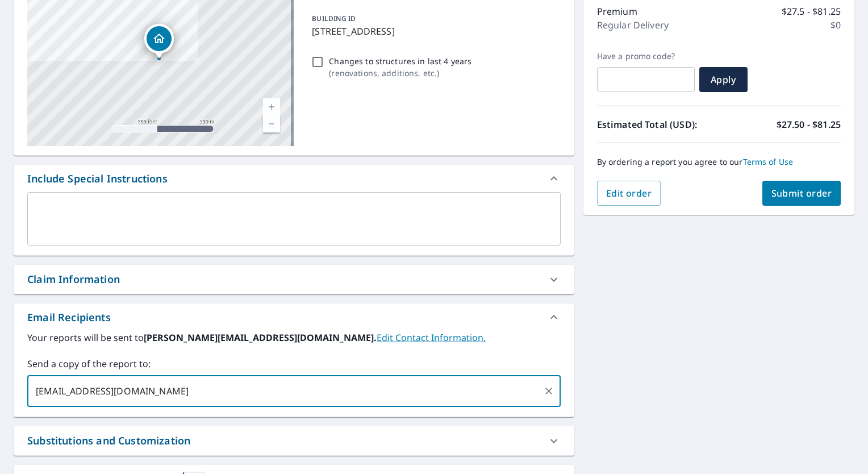  What do you see at coordinates (617, 11) in the screenshot?
I see `p: Premium` at bounding box center [617, 11].